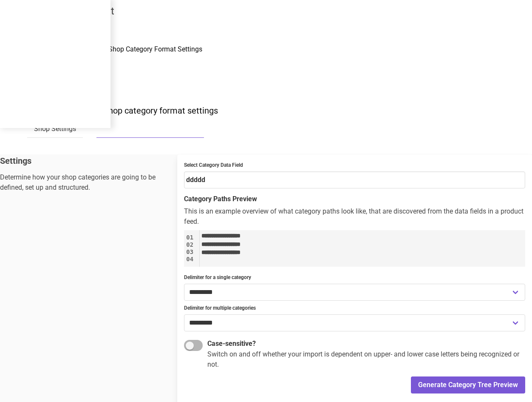 Image resolution: width=532 pixels, height=402 pixels. I want to click on a: Shop Settings, so click(55, 129).